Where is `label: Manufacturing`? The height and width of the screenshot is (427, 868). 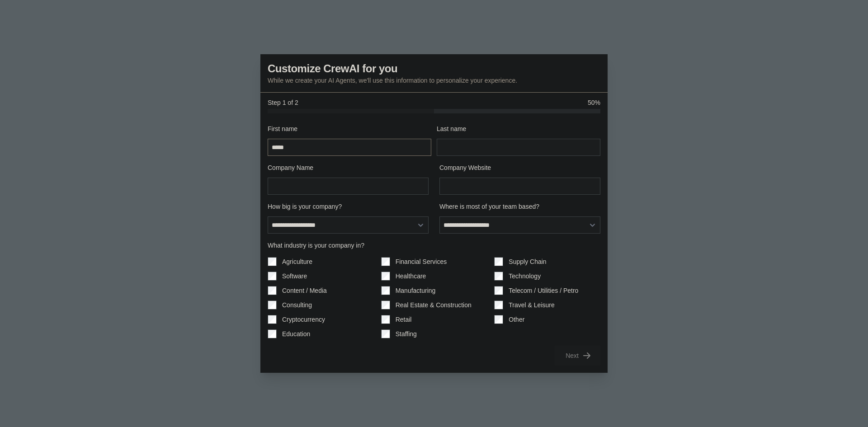 label: Manufacturing is located at coordinates (415, 290).